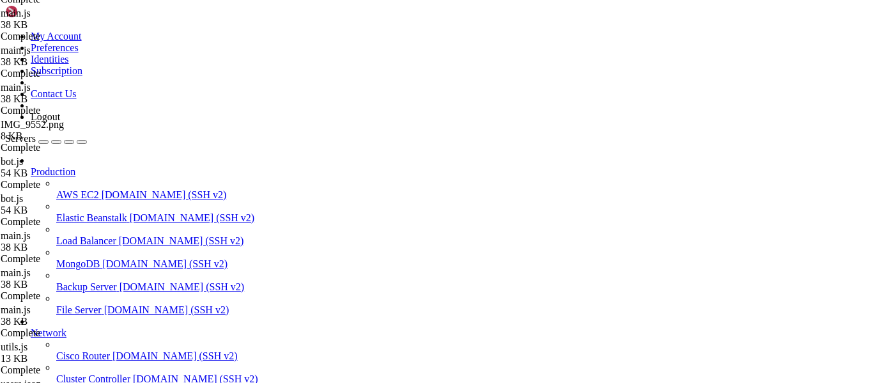  What do you see at coordinates (65, 136) in the screenshot?
I see `div: 8 KB` at bounding box center [65, 136].